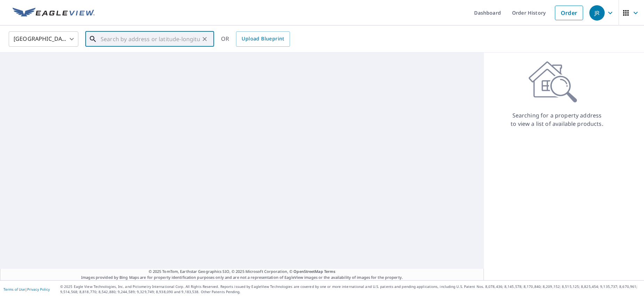 The height and width of the screenshot is (298, 644). Describe the element at coordinates (53, 13) in the screenshot. I see `img: EV Logo` at that location.